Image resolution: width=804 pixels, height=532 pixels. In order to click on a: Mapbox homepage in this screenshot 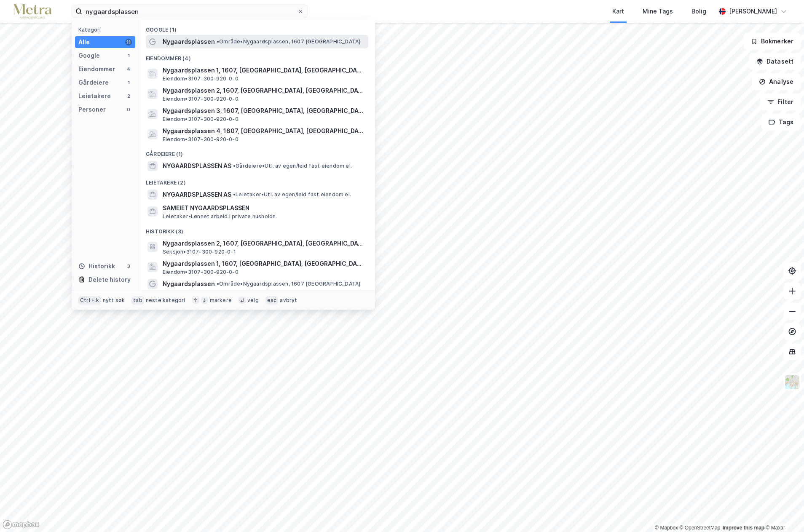, I will do `click(21, 524)`.